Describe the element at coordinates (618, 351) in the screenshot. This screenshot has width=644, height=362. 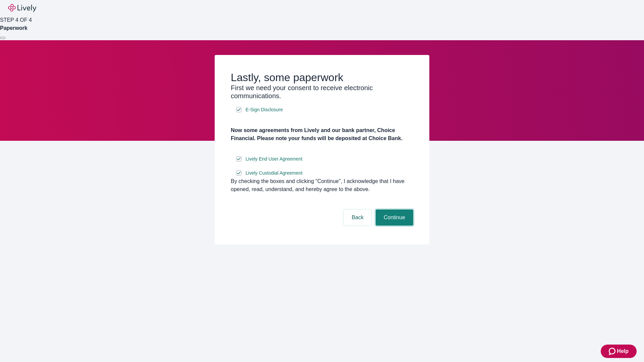
I see `button: Zendesk support iconHelp` at that location.